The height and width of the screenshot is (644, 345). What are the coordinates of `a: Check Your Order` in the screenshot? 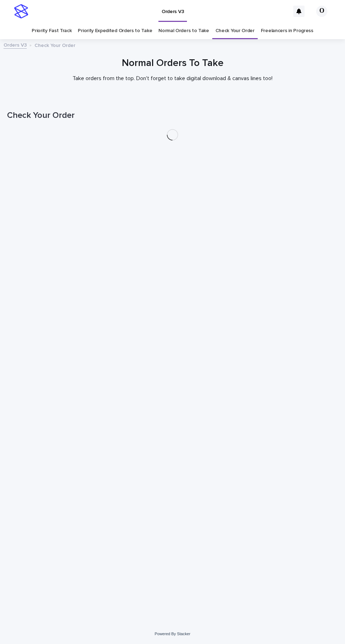 It's located at (235, 30).